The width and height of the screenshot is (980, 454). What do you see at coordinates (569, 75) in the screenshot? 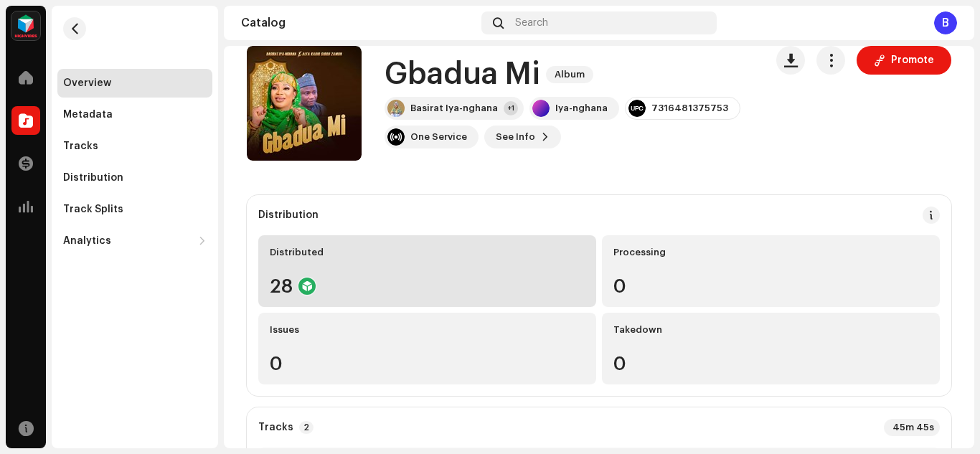
I see `span: Album` at bounding box center [569, 75].